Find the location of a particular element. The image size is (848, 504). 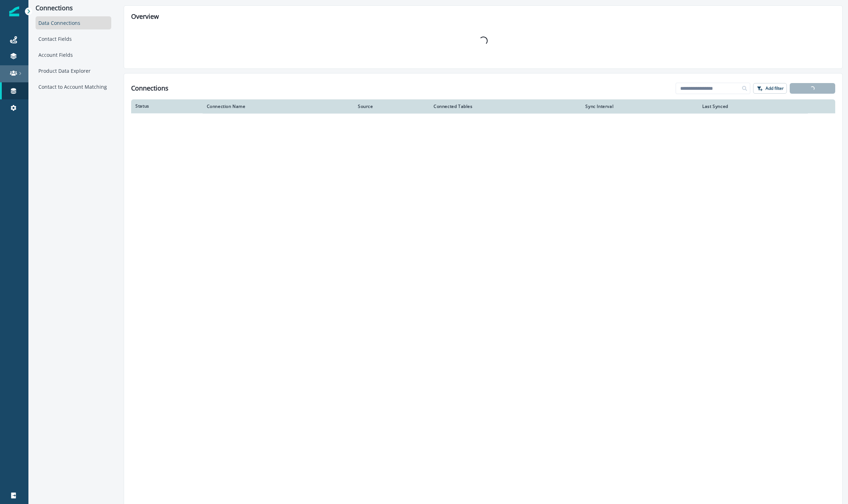

div: Account Fields is located at coordinates (73, 55).